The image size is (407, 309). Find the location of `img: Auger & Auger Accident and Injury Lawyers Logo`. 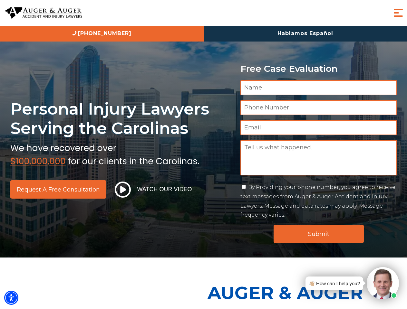

img: Auger & Auger Accident and Injury Lawyers Logo is located at coordinates (44, 13).